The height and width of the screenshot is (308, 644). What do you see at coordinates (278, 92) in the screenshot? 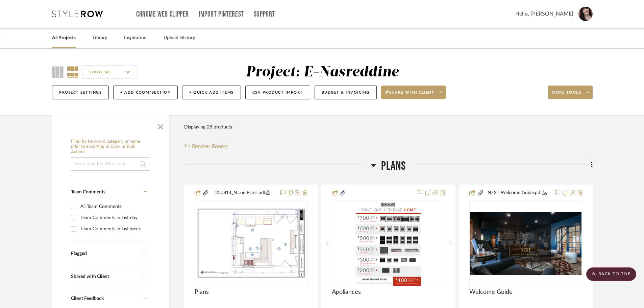
I see `button: CSV Product Import` at bounding box center [278, 92].